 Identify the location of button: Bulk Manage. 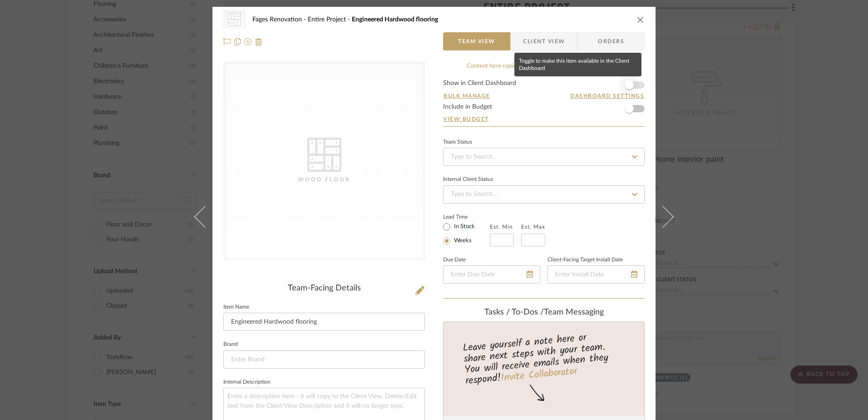
(466, 96).